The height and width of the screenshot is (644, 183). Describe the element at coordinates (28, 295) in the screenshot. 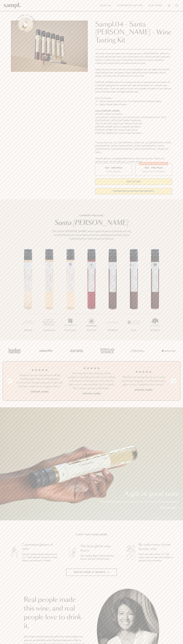

I see `li: 1 / 7` at that location.